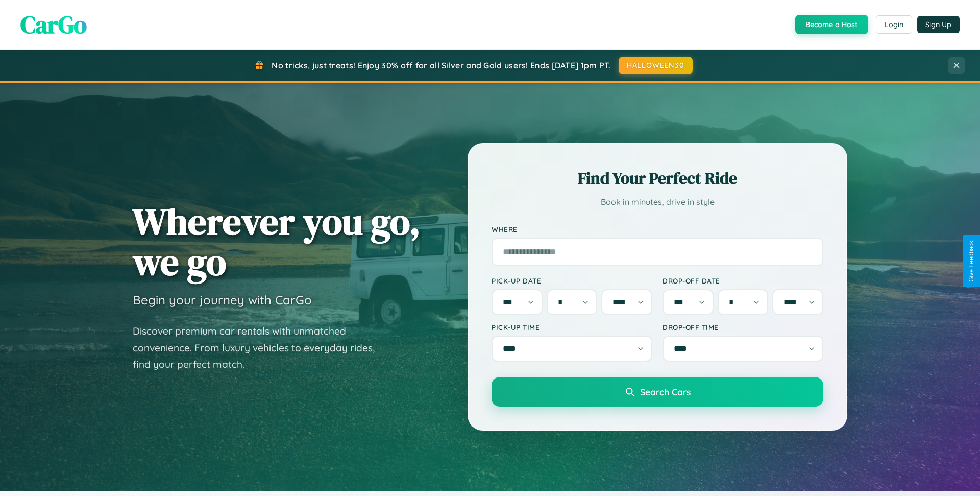 The width and height of the screenshot is (980, 496). What do you see at coordinates (971, 261) in the screenshot?
I see `div: Give Feedback` at bounding box center [971, 261].